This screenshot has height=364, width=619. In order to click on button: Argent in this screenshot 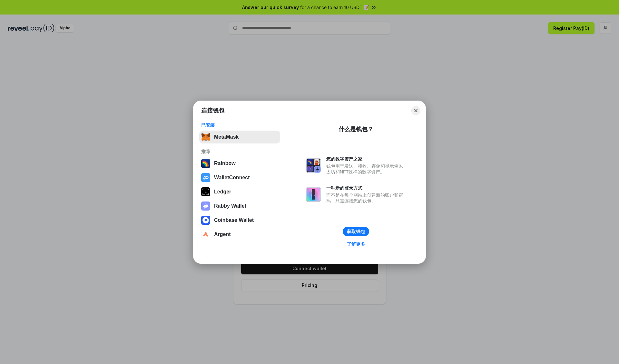, I will do `click(239, 235)`.